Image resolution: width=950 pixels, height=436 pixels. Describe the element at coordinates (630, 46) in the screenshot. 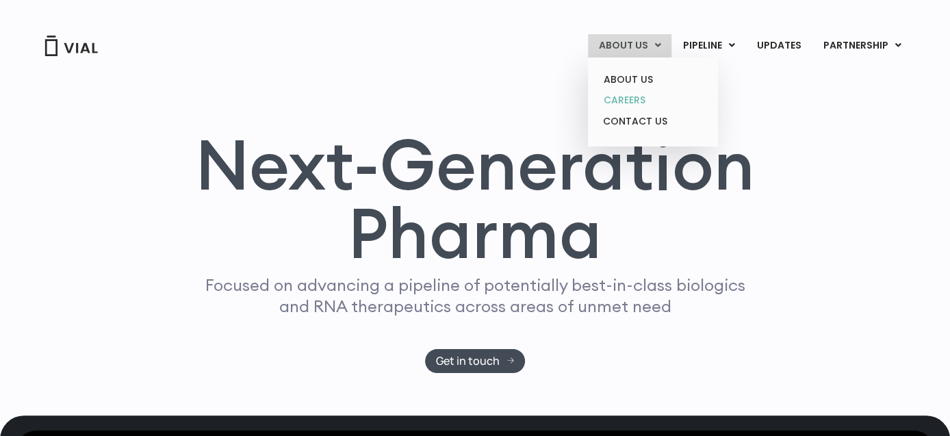

I see `a: ABOUT USMenu Toggle` at that location.